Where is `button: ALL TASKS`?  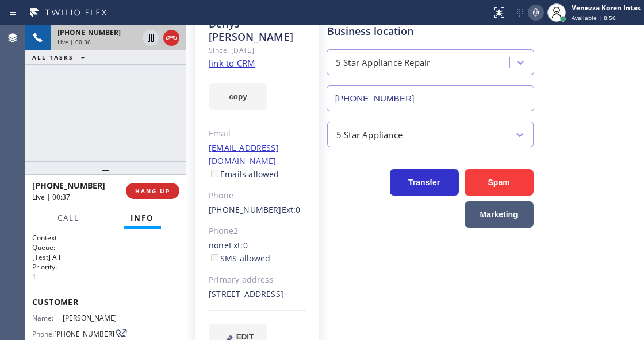 button: ALL TASKS is located at coordinates (61, 57).